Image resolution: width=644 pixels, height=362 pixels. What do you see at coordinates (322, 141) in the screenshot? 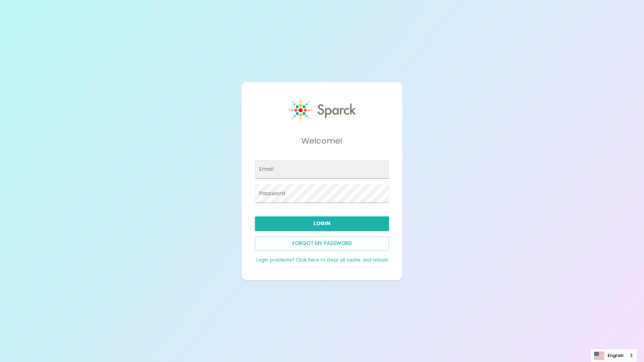
I see `h5: Welcome!` at bounding box center [322, 141].